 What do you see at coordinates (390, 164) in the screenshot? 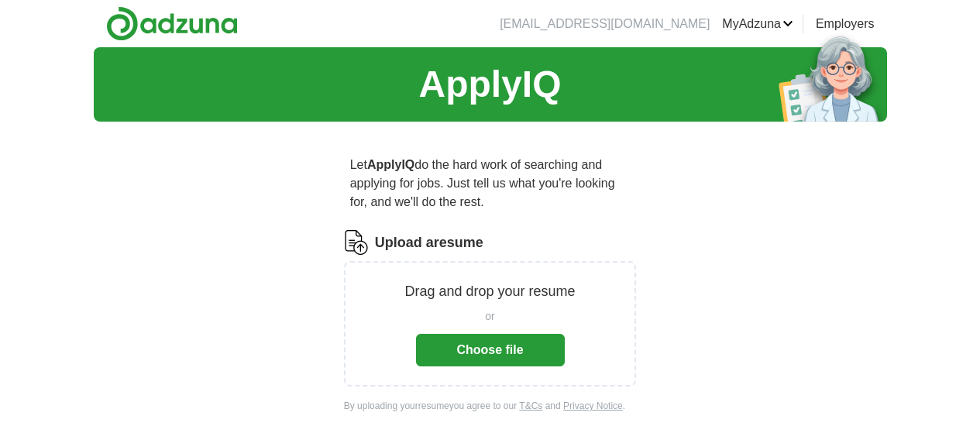
I see `strong: ApplyIQ` at bounding box center [390, 164].